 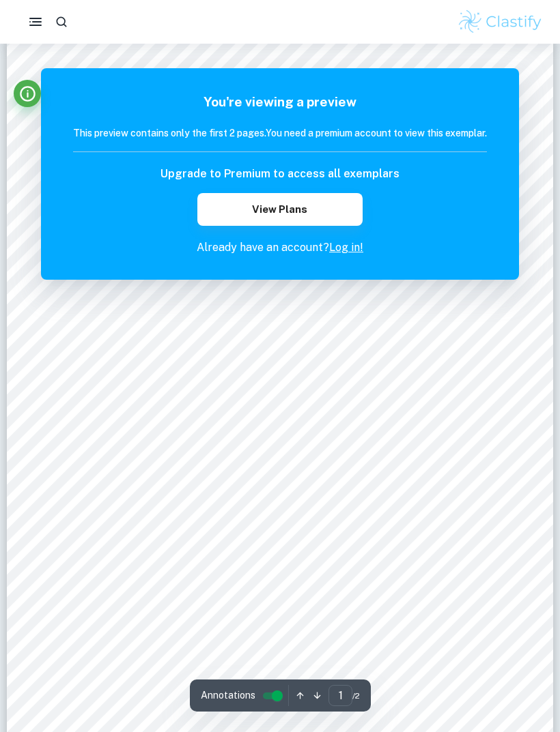 I want to click on h5: You're viewing a preview, so click(x=280, y=102).